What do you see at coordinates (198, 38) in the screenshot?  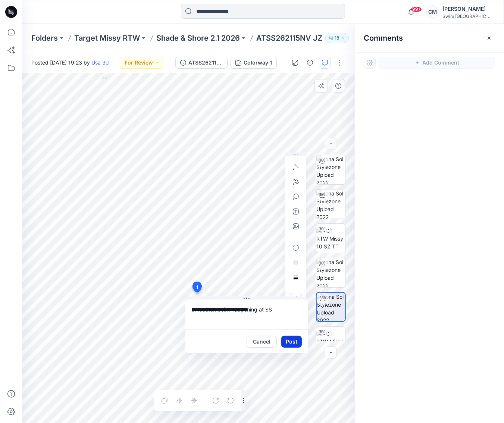 I see `p: Shade & Shore 2.1 2026` at bounding box center [198, 38].